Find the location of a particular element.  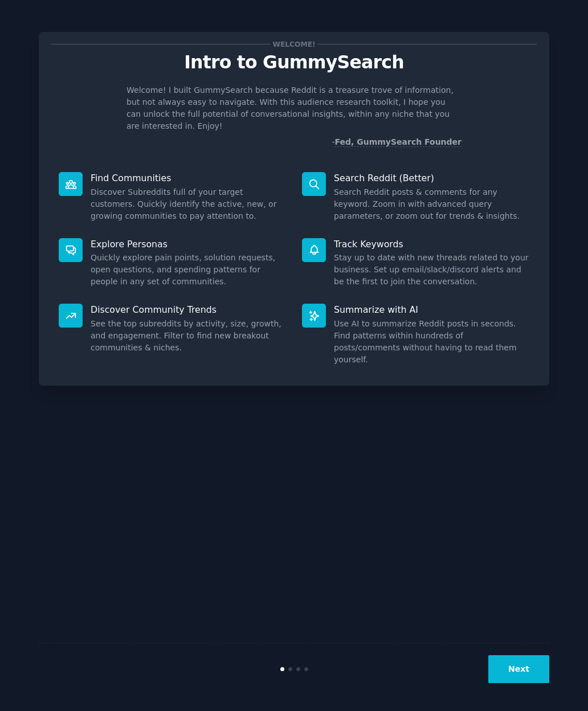

dd: Quickly explore pain points, solution requests, open questions, and spending patterns for people ... is located at coordinates (188, 269).